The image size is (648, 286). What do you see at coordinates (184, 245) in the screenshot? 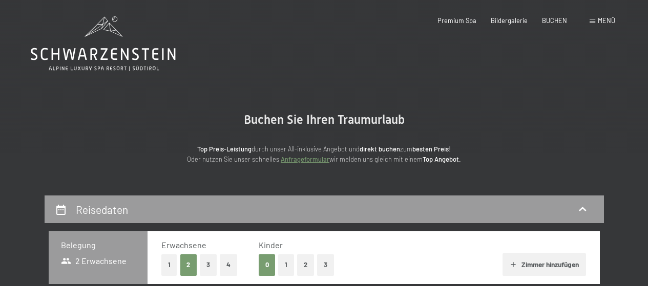
I see `span: Erwachsene` at bounding box center [184, 245].